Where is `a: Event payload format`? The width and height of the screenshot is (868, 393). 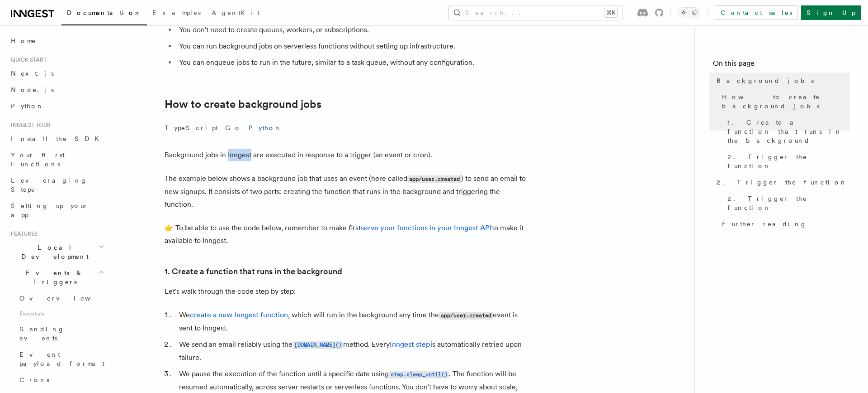 a: Event payload format is located at coordinates (61, 358).